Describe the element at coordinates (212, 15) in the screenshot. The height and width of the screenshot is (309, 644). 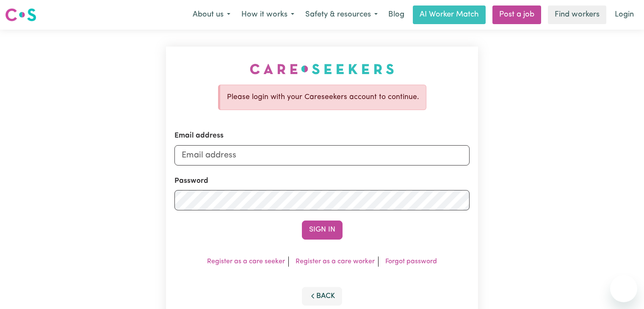
I see `button: About us` at that location.